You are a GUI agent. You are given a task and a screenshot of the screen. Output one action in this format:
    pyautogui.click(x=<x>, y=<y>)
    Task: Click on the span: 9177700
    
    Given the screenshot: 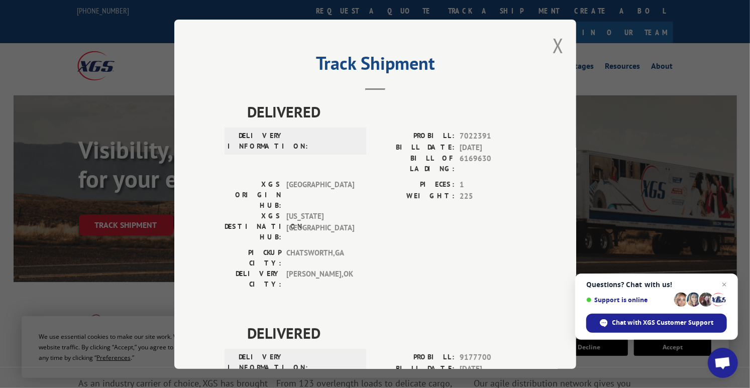 What is the action you would take?
    pyautogui.click(x=493, y=358)
    